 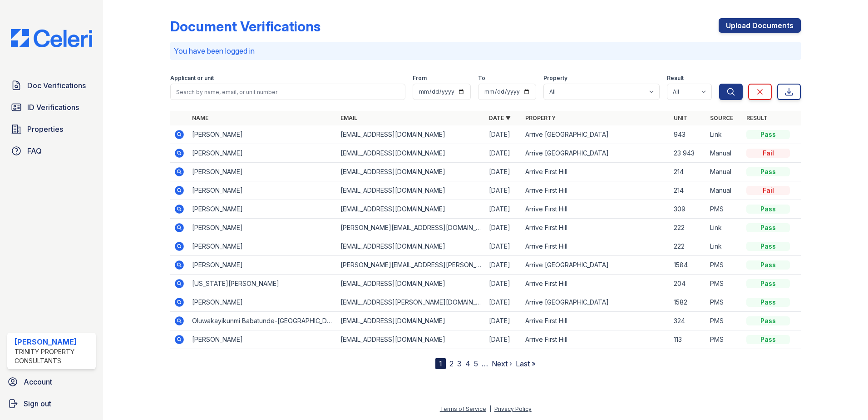 I want to click on a: Doc Verifications, so click(x=51, y=85).